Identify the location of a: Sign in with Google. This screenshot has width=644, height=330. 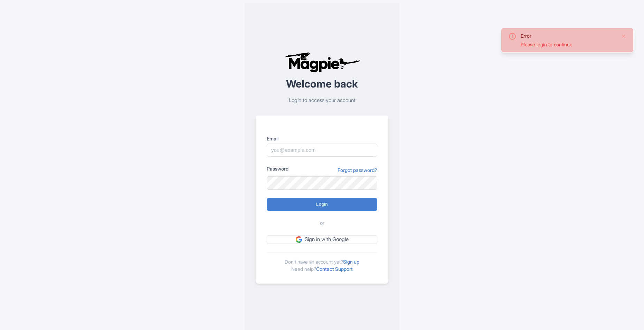
(322, 239).